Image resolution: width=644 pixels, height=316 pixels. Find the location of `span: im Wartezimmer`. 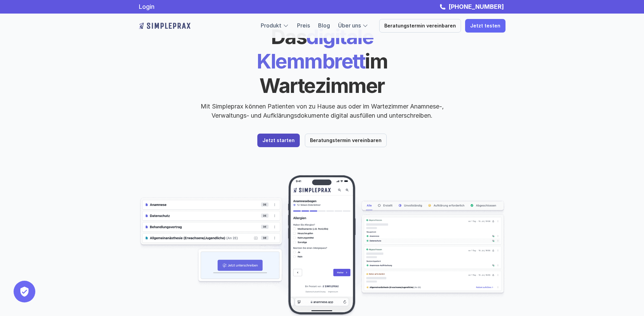

span: im Wartezimmer is located at coordinates (325, 73).